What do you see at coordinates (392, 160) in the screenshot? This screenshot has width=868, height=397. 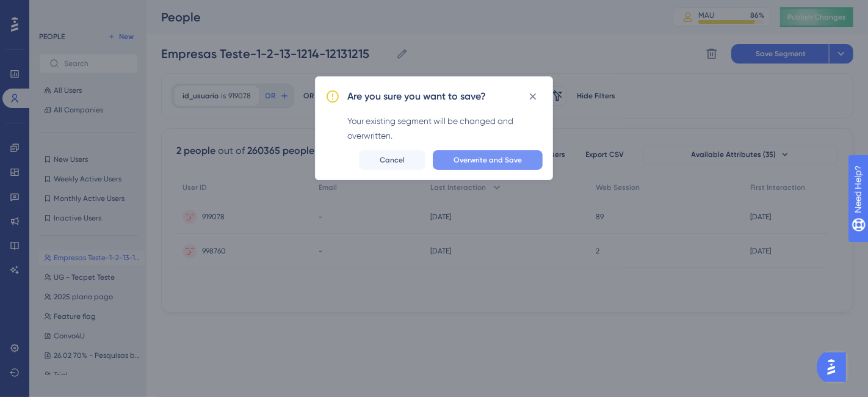 I see `span: Cancel` at bounding box center [392, 160].